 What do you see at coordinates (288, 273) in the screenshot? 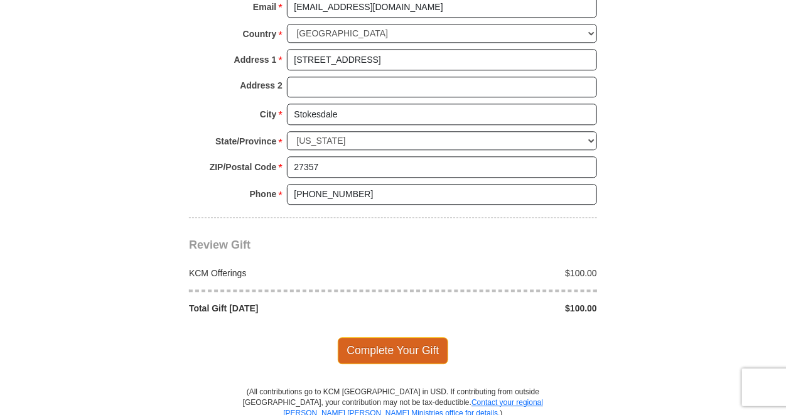
I see `div: KCM Offerings` at bounding box center [288, 273].